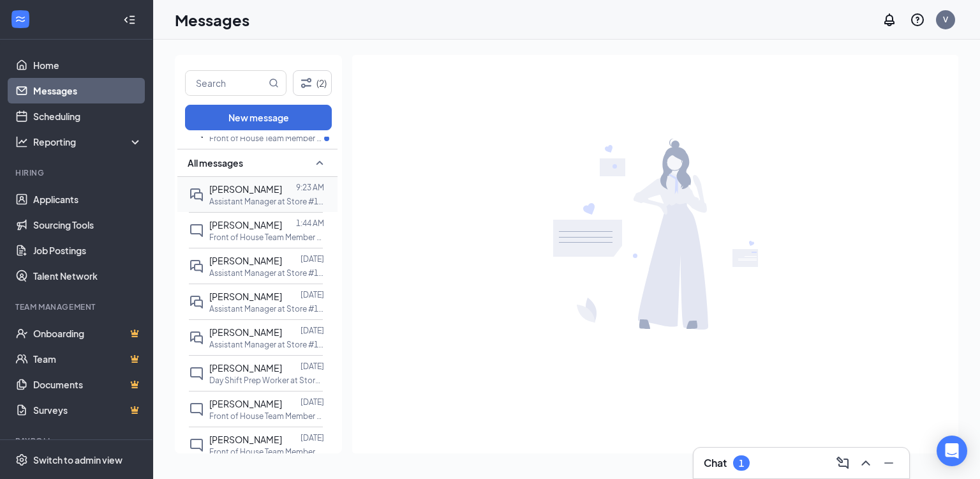 The width and height of the screenshot is (980, 479). Describe the element at coordinates (843, 463) in the screenshot. I see `svg: ComposeMessage` at that location.